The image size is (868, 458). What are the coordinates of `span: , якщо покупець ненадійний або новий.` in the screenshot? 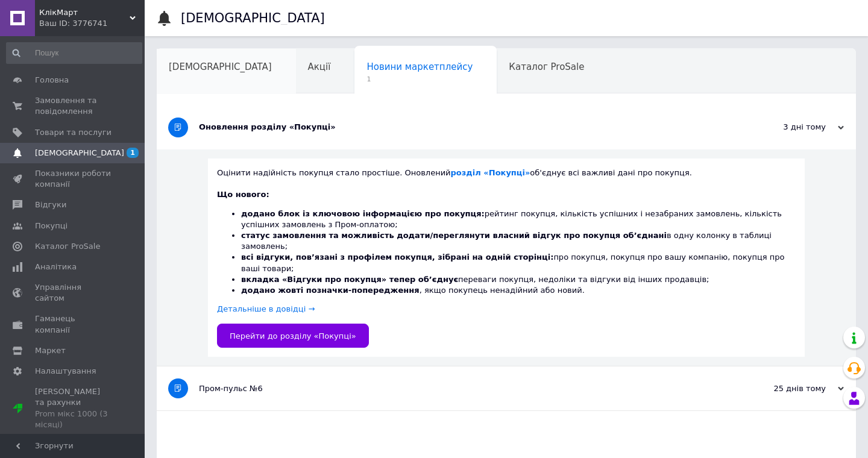 It's located at (413, 290).